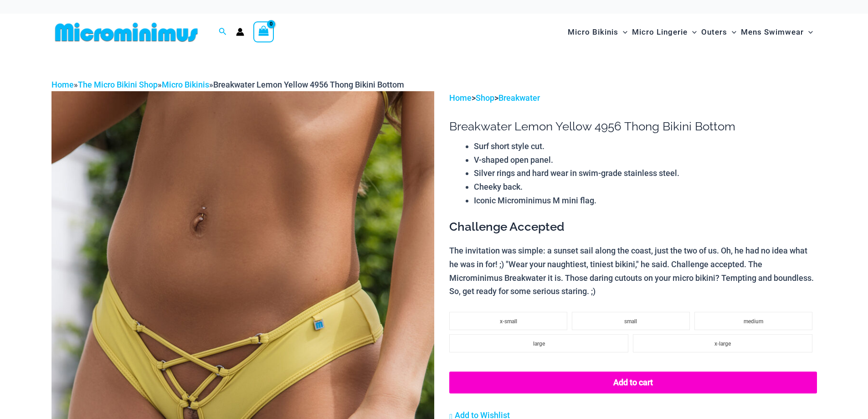  What do you see at coordinates (633, 271) in the screenshot?
I see `p: The invitation was simple: a sunset sail along the coast, just the two of us. Oh, he had no idea ...` at bounding box center [633, 271].